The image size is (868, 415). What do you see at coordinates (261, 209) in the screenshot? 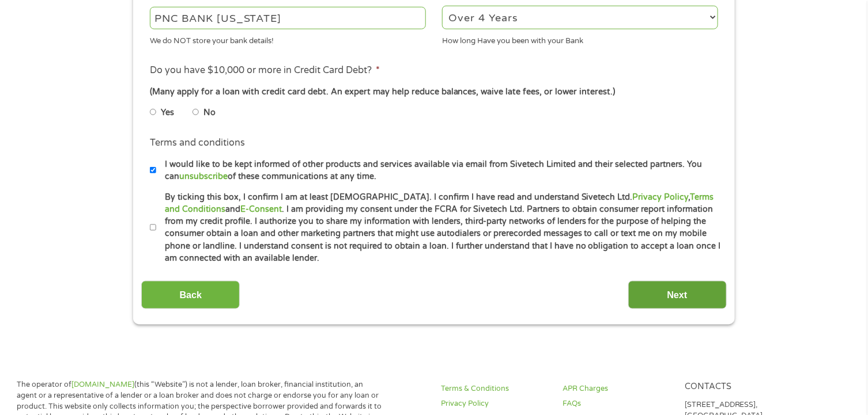
I see `a: E-Consent` at bounding box center [261, 209].